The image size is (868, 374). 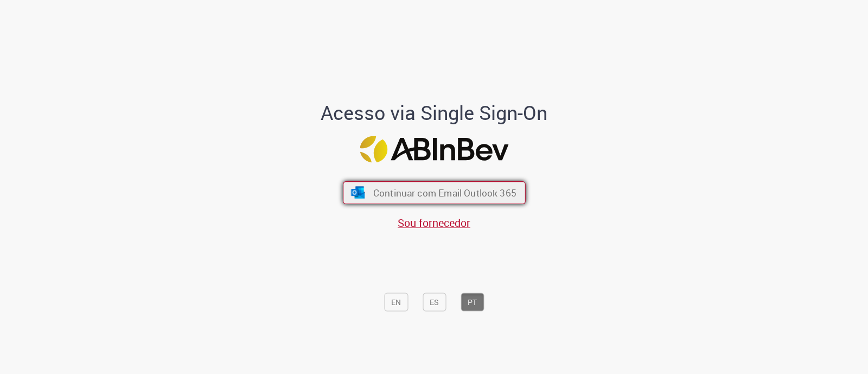 I want to click on button: ícone Azure/Microsoft 360 Continuar com Email Outlook 365, so click(x=434, y=192).